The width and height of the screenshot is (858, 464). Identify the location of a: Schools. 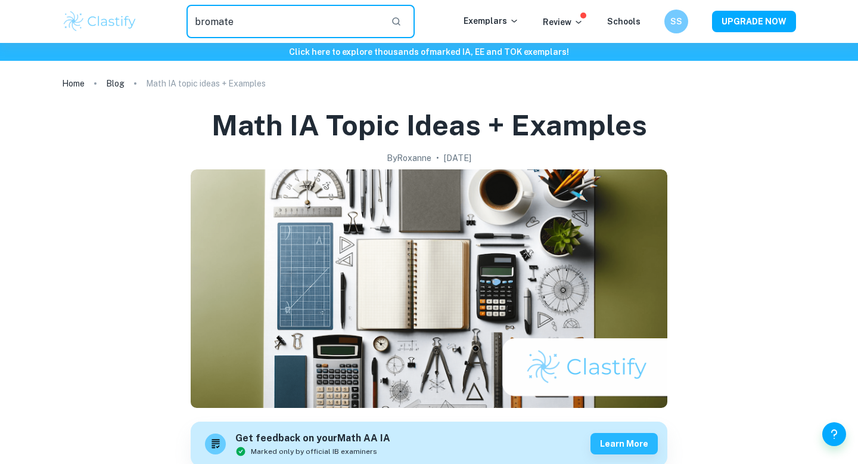
(624, 21).